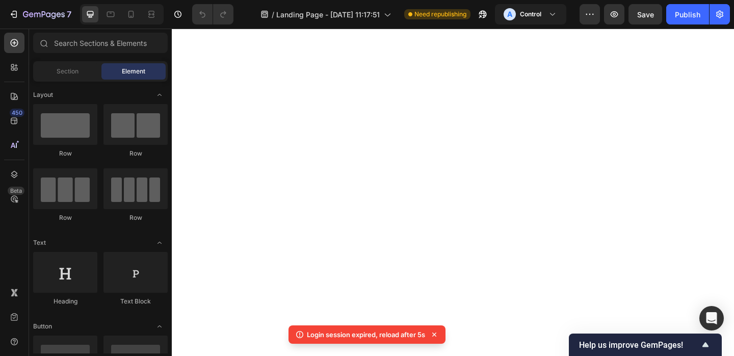  I want to click on span: Section, so click(67, 71).